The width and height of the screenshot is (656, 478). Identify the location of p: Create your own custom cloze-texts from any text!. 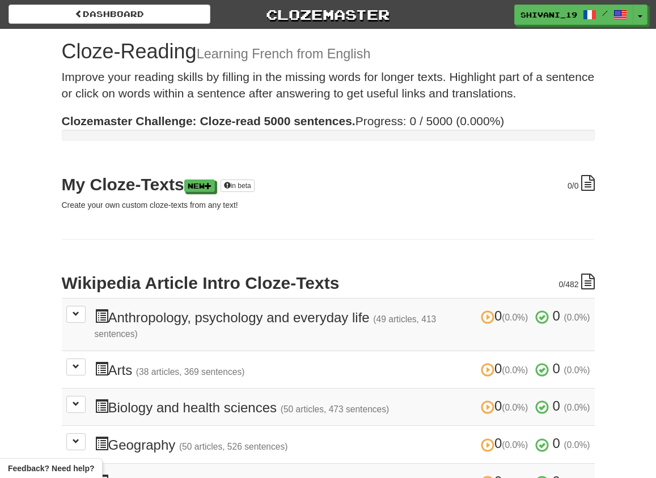
(328, 205).